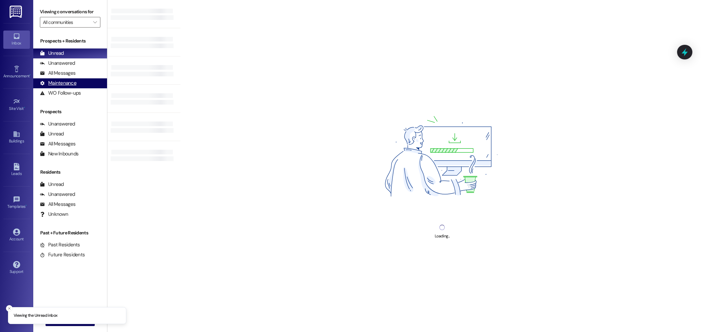  I want to click on a: Support, so click(17, 268).